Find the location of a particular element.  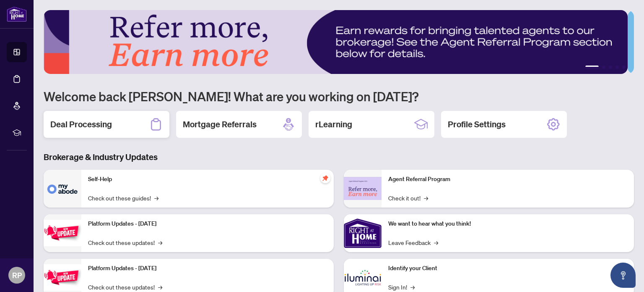

p: Agent Referral Program is located at coordinates (508, 179).